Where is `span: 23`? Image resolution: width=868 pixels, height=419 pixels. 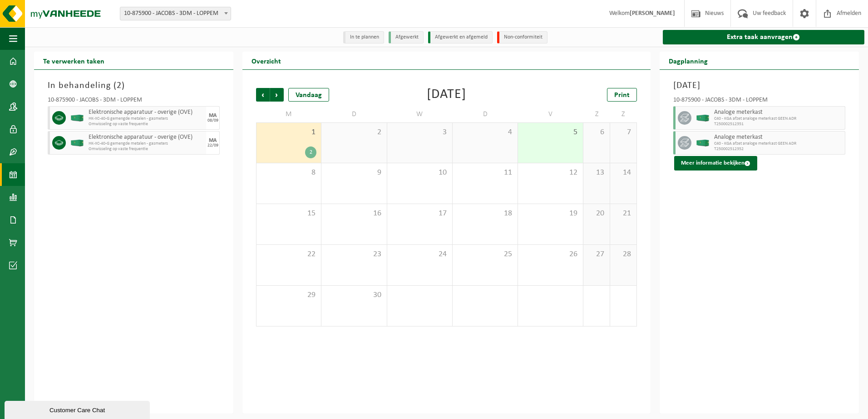 span: 23 is located at coordinates (354, 254).